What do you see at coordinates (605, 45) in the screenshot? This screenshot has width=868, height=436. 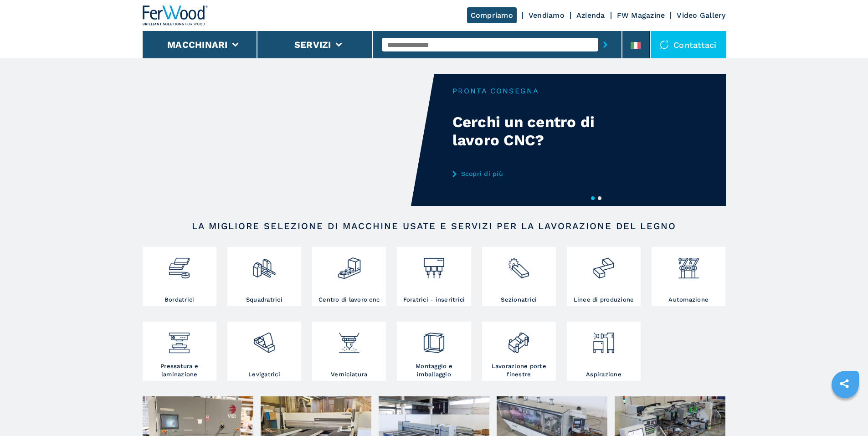 I see `button: submit-button` at bounding box center [605, 45].